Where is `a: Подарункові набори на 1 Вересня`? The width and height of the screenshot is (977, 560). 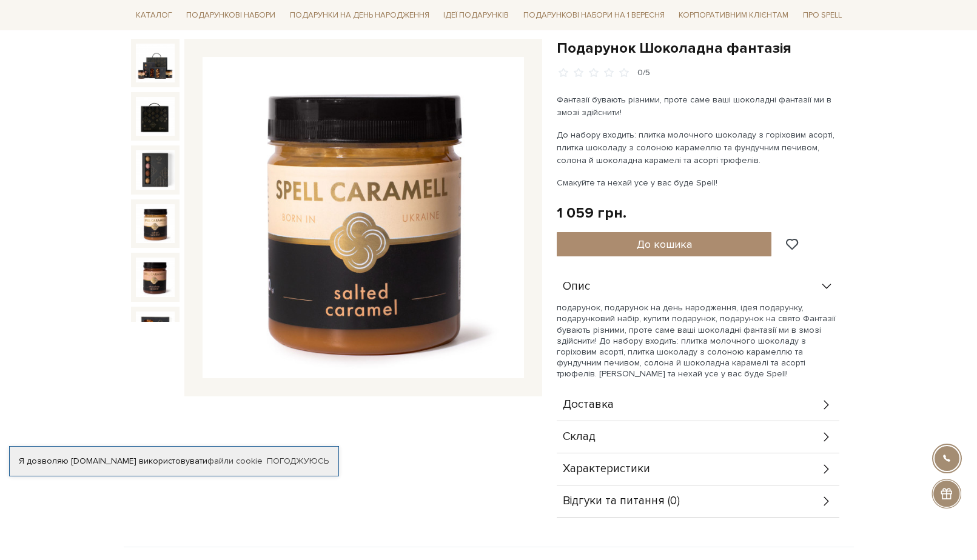
a: Подарункові набори на 1 Вересня is located at coordinates (594, 15).